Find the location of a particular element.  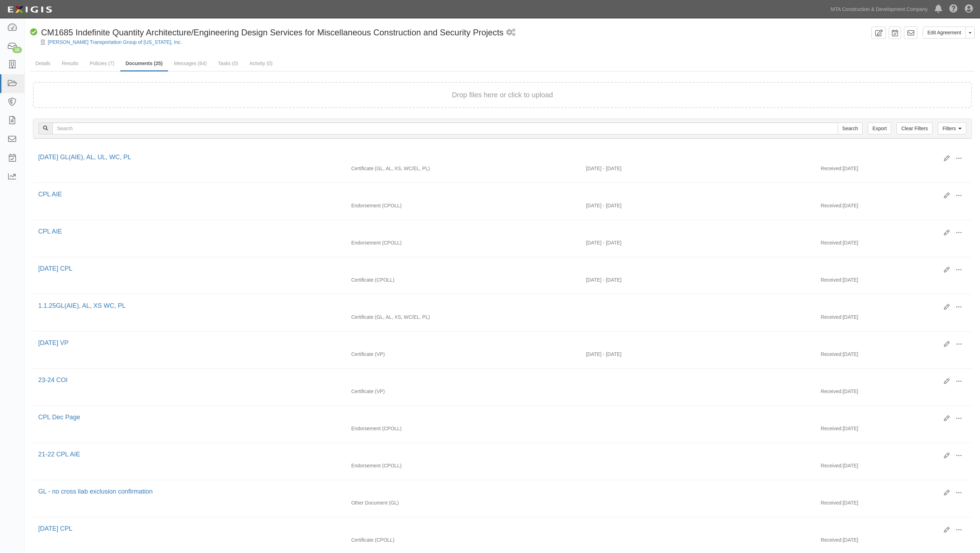

a: Messages (64) is located at coordinates (190, 63).